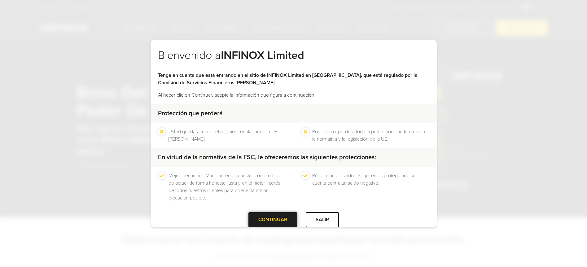 The width and height of the screenshot is (587, 267). Describe the element at coordinates (263, 55) in the screenshot. I see `strong: INFINOX Limited` at that location.